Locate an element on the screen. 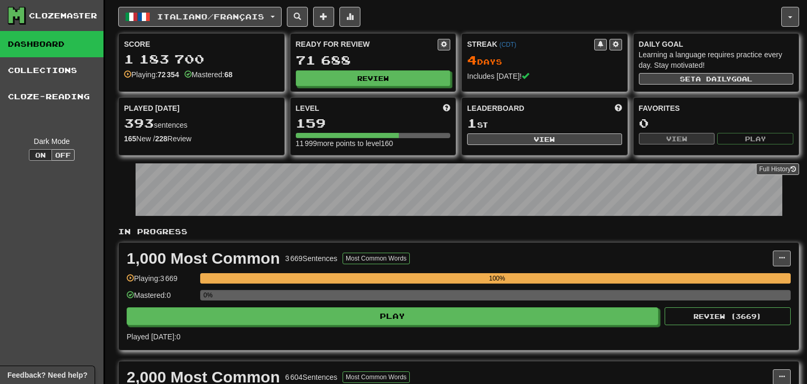  span: Level is located at coordinates (307, 108).